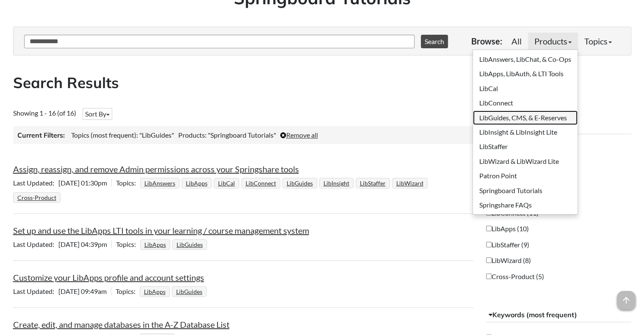 This screenshot has width=644, height=335. I want to click on a: LibInsight, so click(336, 183).